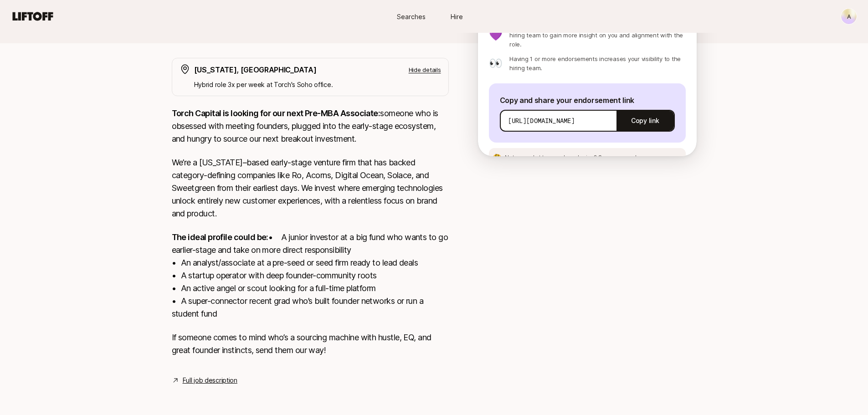 The height and width of the screenshot is (415, 868). Describe the element at coordinates (310, 276) in the screenshot. I see `p: • A junior investor at a big fund who wants to go earlier-stage and take on more direct responsib...` at that location.